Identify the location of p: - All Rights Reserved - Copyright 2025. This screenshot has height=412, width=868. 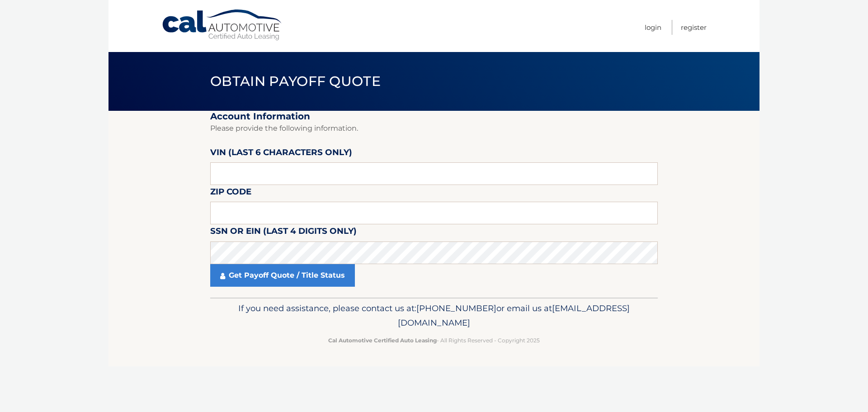
(434, 340).